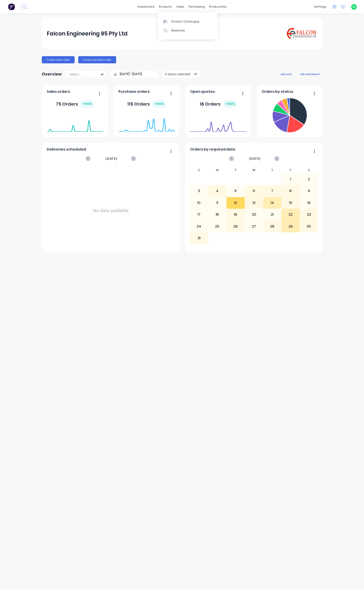  What do you see at coordinates (301, 34) in the screenshot?
I see `img: Falcon Engineering 95 Pty Ltd` at bounding box center [301, 34].